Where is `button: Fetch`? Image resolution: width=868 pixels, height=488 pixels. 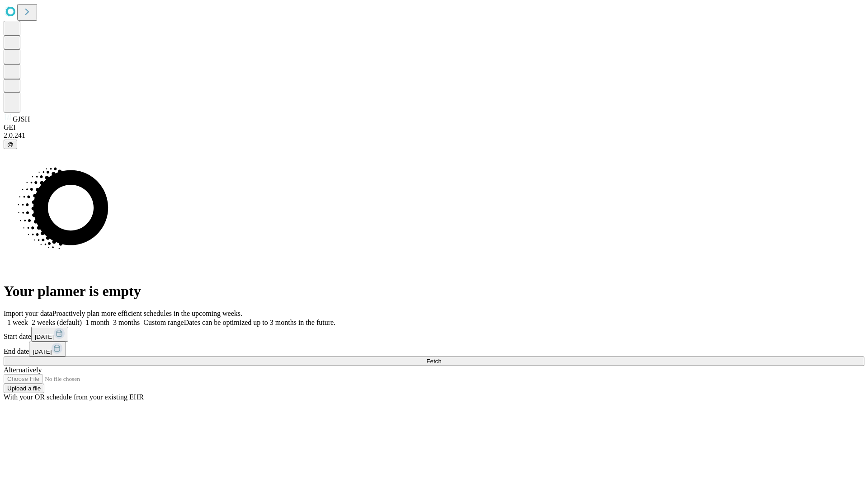
button: Fetch is located at coordinates (434, 361).